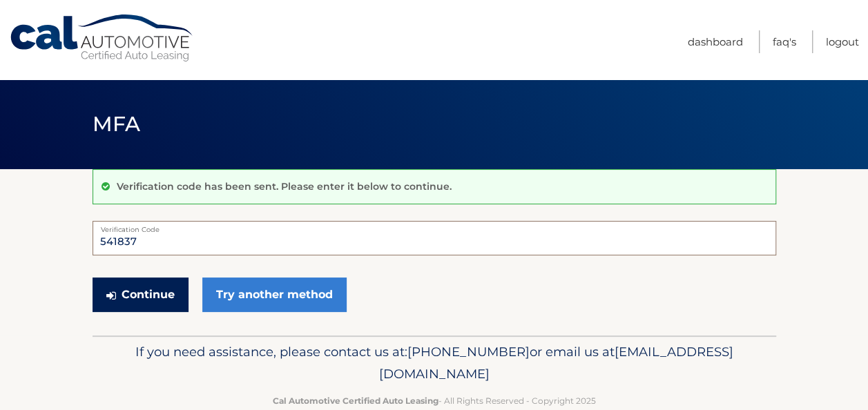 The width and height of the screenshot is (868, 410). I want to click on a: Cal Automotive, so click(102, 38).